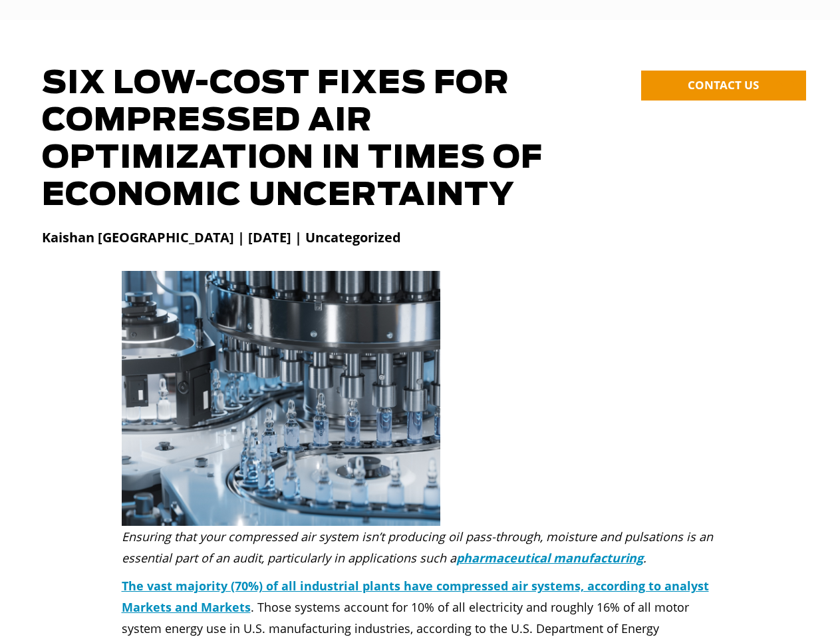  Describe the element at coordinates (323, 140) in the screenshot. I see `h1: Six Low-Cost Fixes for Compressed Air Optimization in Times of Economic Uncertainty` at that location.